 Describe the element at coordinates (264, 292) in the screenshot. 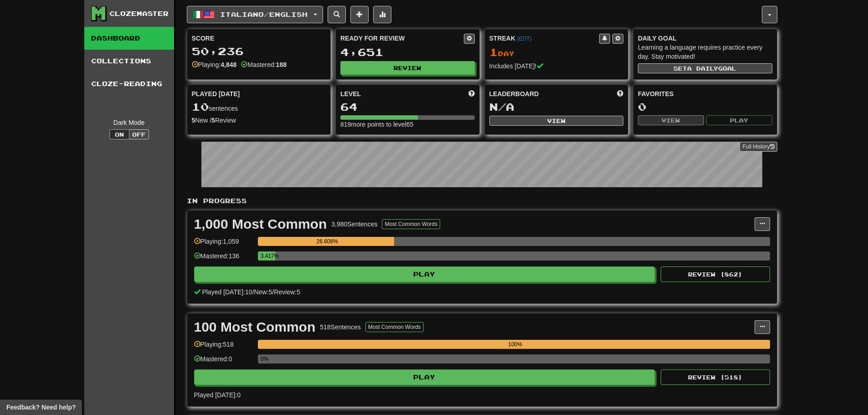

I see `span: New: 5` at that location.